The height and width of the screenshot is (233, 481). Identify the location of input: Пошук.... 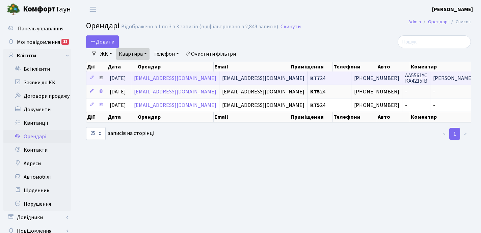
(434, 42).